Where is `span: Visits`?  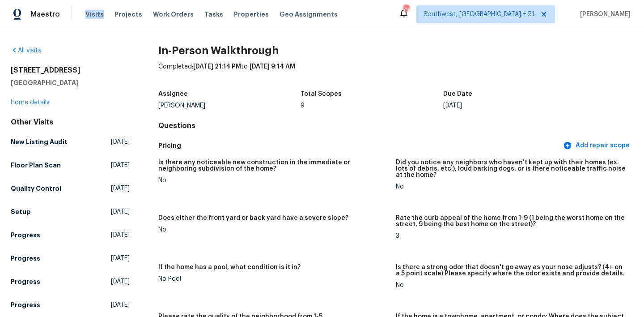 span: Visits is located at coordinates (95, 14).